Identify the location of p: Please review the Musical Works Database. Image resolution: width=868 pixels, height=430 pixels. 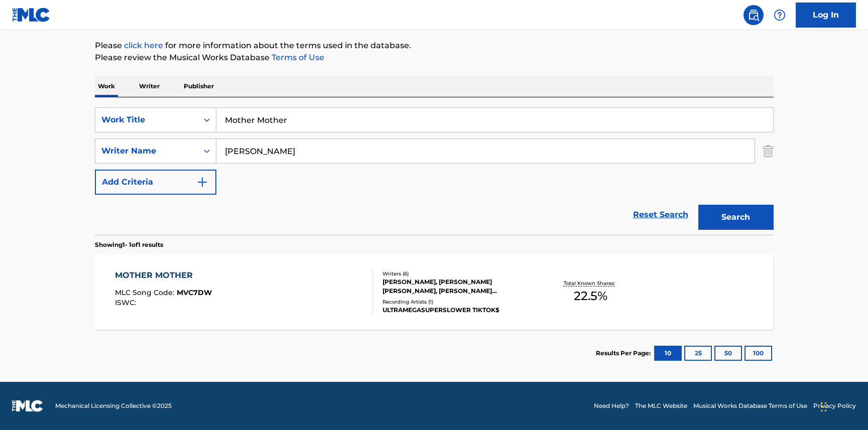
(434, 58).